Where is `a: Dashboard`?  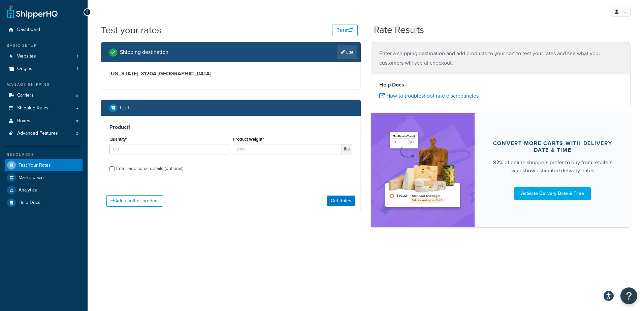
a: Dashboard is located at coordinates (44, 29).